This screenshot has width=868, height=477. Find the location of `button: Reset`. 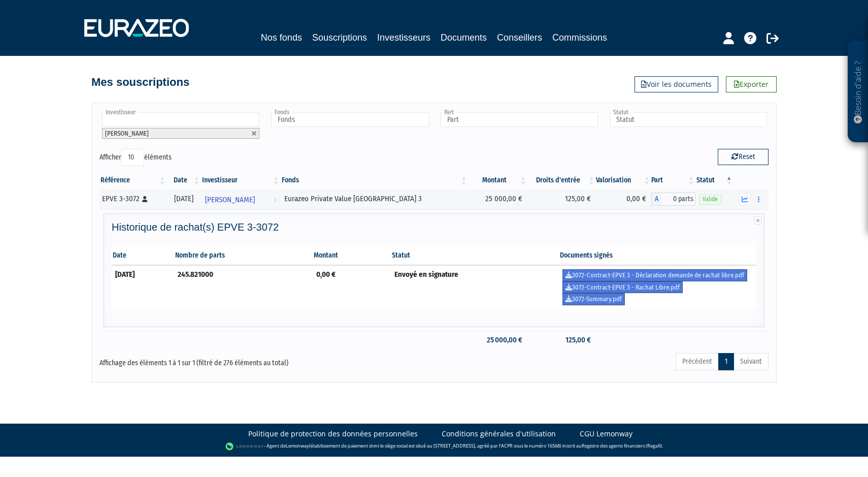

button: Reset is located at coordinates (743, 157).